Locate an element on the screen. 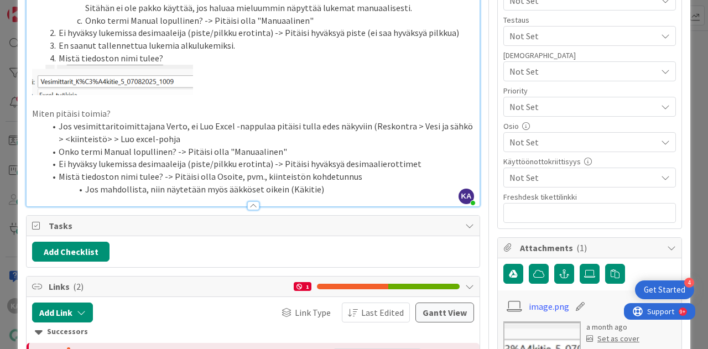 The image size is (708, 349). li: Ei hyväksy lukemissa desimaaleija (piste/pilkku erotinta) -> Pitäisi hyväksyä desimaalierottimet is located at coordinates (259, 164).